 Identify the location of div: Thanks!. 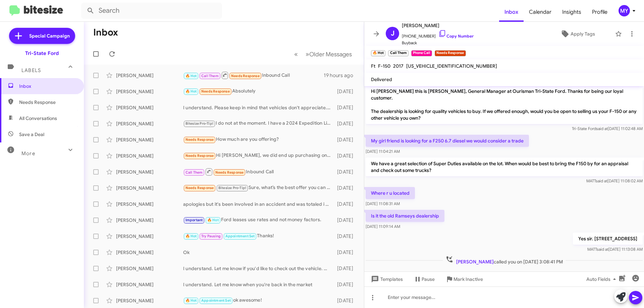
(258, 236).